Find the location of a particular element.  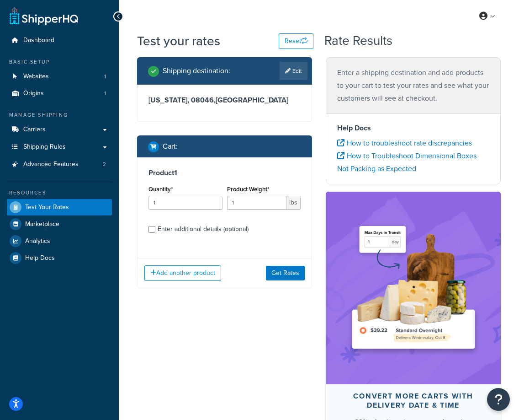

label: Quantity* is located at coordinates (160, 189).